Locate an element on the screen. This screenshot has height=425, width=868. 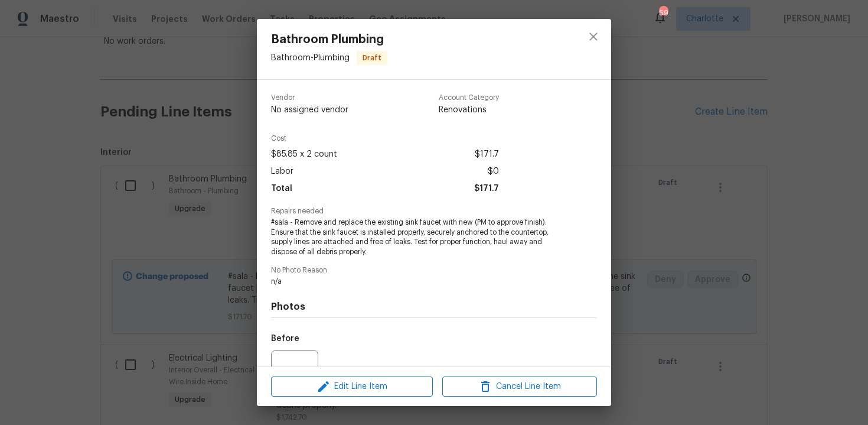
span: Account Category is located at coordinates (469, 97).